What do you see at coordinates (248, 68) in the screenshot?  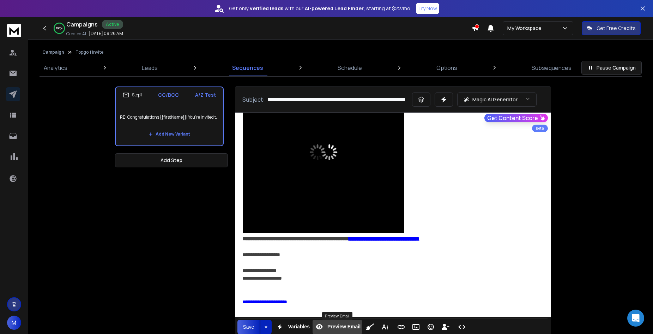 I see `p: Sequences` at bounding box center [248, 68].